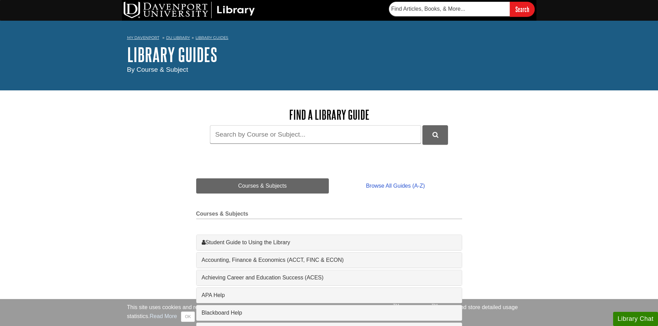 Image resolution: width=658 pixels, height=326 pixels. I want to click on a: Browse All Guides (A-Z), so click(395, 186).